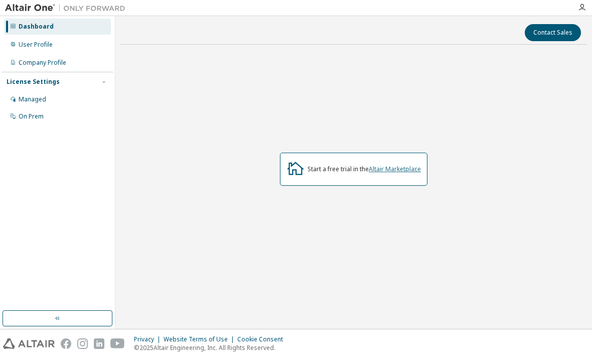  Describe the element at coordinates (211, 347) in the screenshot. I see `p: © 2025 Altair Engineering, Inc. All Rights Reserved.` at that location.